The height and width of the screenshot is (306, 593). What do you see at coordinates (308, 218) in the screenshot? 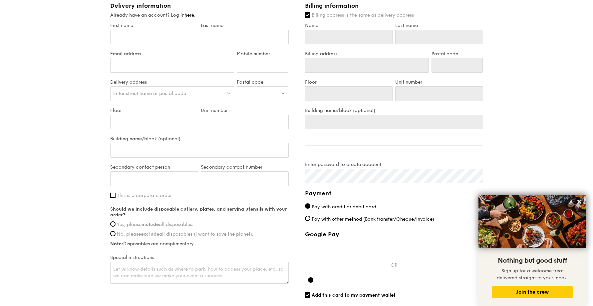
I see `input: Pay with other method (Bank transfer/Cheque/Invoice)` at bounding box center [308, 218].